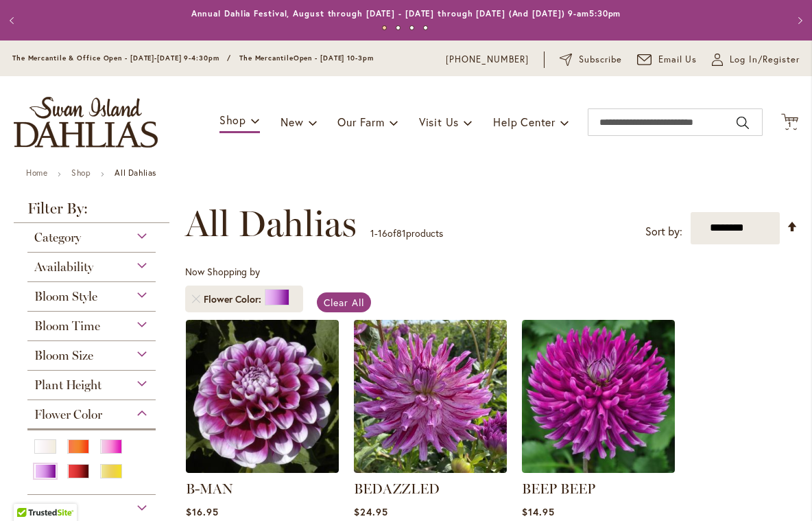 Image resolution: width=812 pixels, height=521 pixels. Describe the element at coordinates (678, 60) in the screenshot. I see `span: Email Us` at that location.